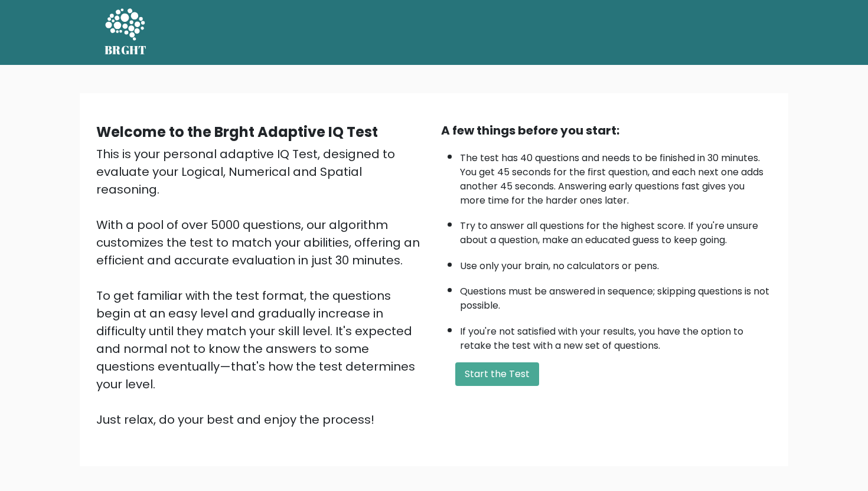  I want to click on b: Welcome to the Brght Adaptive IQ Test, so click(237, 131).